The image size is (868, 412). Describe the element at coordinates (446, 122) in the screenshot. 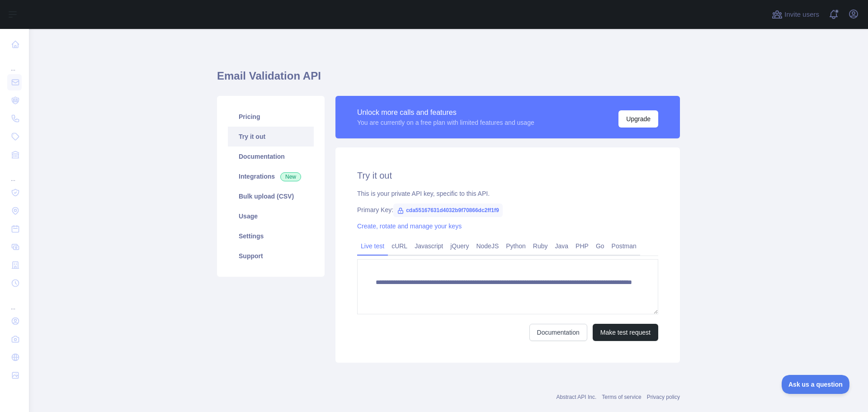

I see `div: You are currently on a free plan with limited features and usage` at that location.